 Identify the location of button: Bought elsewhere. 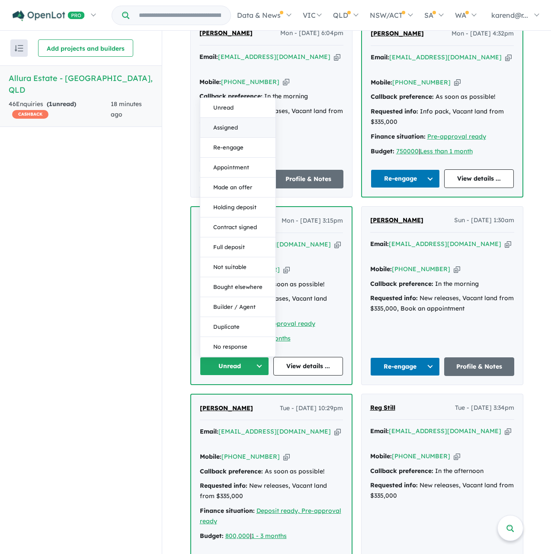
(238, 287).